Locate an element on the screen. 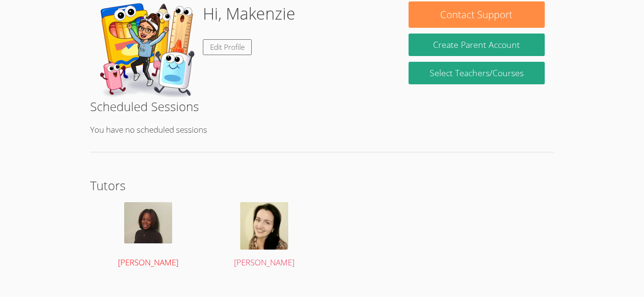 This screenshot has width=644, height=297. h2: Scheduled Sessions is located at coordinates (322, 106).